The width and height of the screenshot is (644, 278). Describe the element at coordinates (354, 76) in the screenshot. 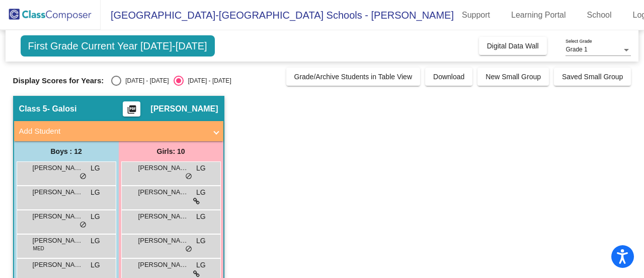

I see `span: Grade/Archive Students in Table View` at that location.